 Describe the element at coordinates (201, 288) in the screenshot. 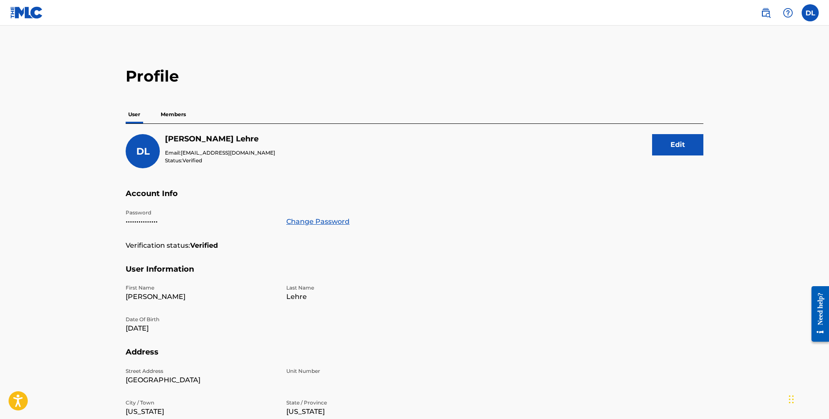

I see `p: First Name` at that location.